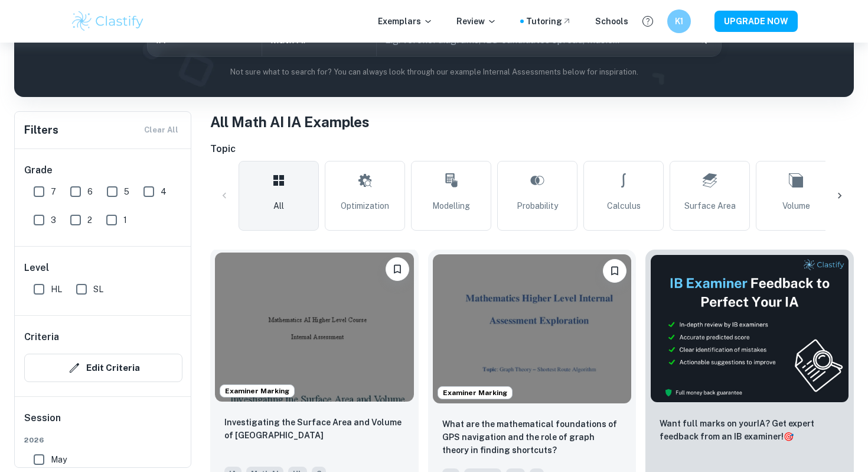 This screenshot has height=472, width=868. Describe the element at coordinates (104, 267) in the screenshot. I see `h6: Level` at that location.